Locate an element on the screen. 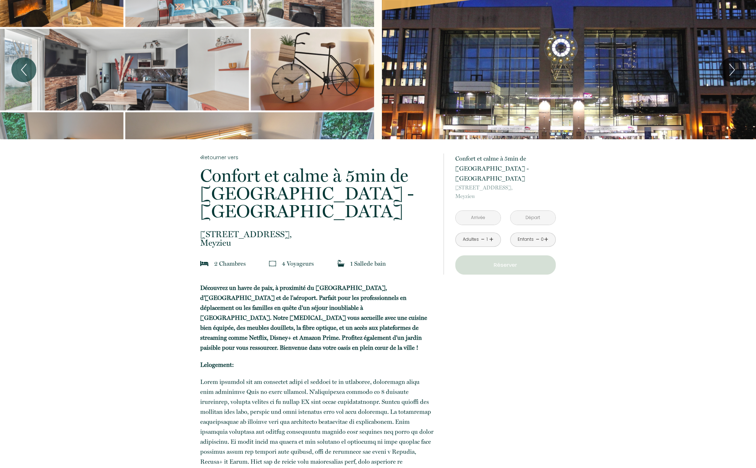 This screenshot has width=756, height=468. div: Enfants is located at coordinates (526, 240).